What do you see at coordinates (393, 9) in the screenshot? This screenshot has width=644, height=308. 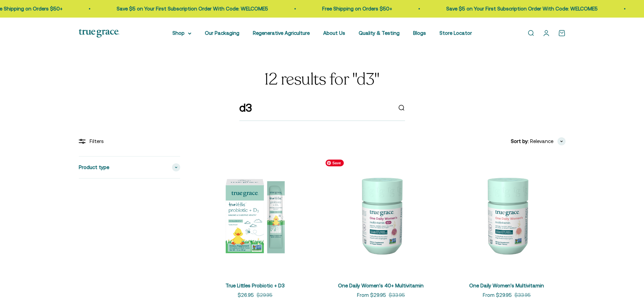 I see `p: Save $5 on Your First Subscription Order With Code: WELCOME5` at bounding box center [393, 9].